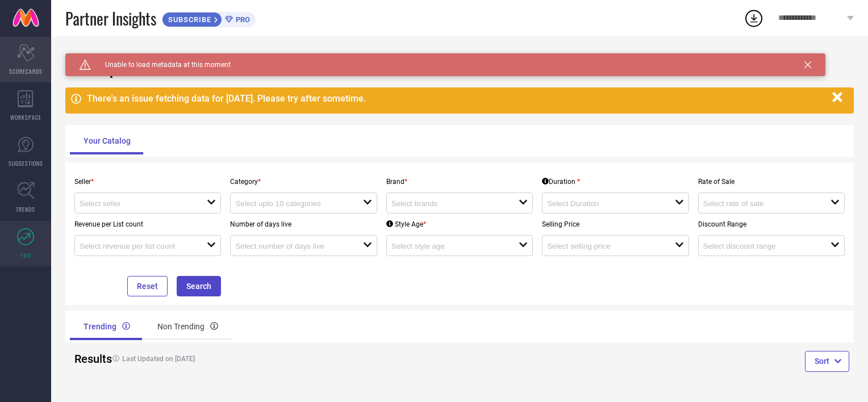 This screenshot has width=868, height=402. Describe the element at coordinates (188, 327) in the screenshot. I see `div: Non Trending` at that location.